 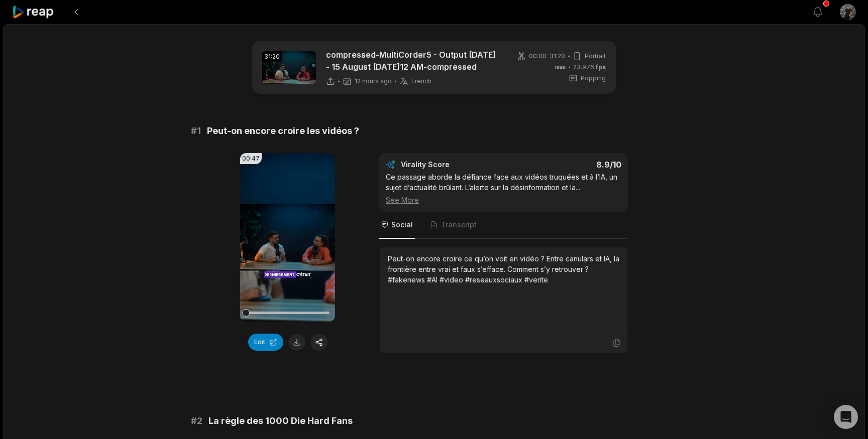 I want to click on span: Peut-on encore croire les vidéos ?, so click(x=283, y=131).